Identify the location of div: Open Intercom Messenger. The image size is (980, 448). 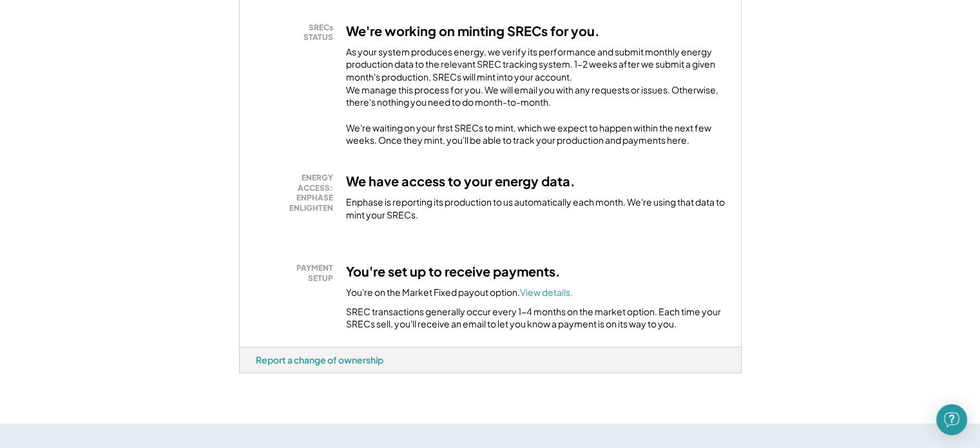
(952, 420).